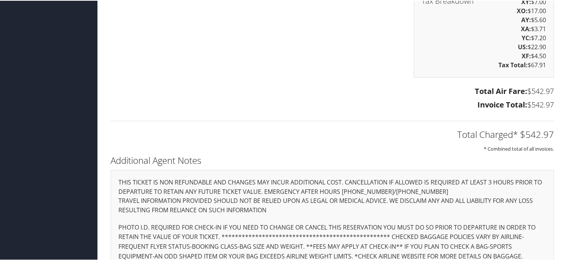  What do you see at coordinates (527, 55) in the screenshot?
I see `strong: XF:` at bounding box center [527, 55].